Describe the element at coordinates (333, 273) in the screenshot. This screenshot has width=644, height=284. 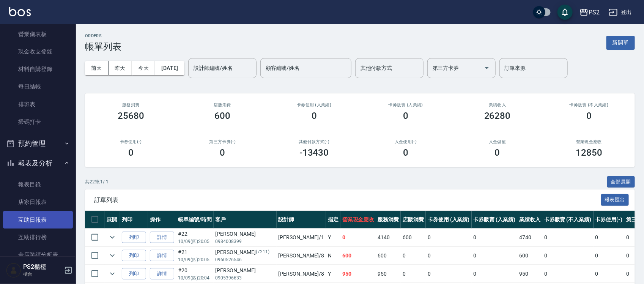
I see `td: Y` at that location.